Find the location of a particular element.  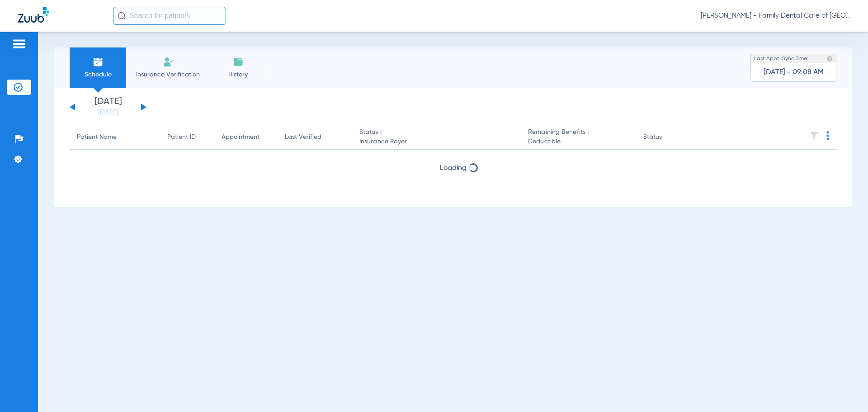

span: Deductible is located at coordinates (578, 141).